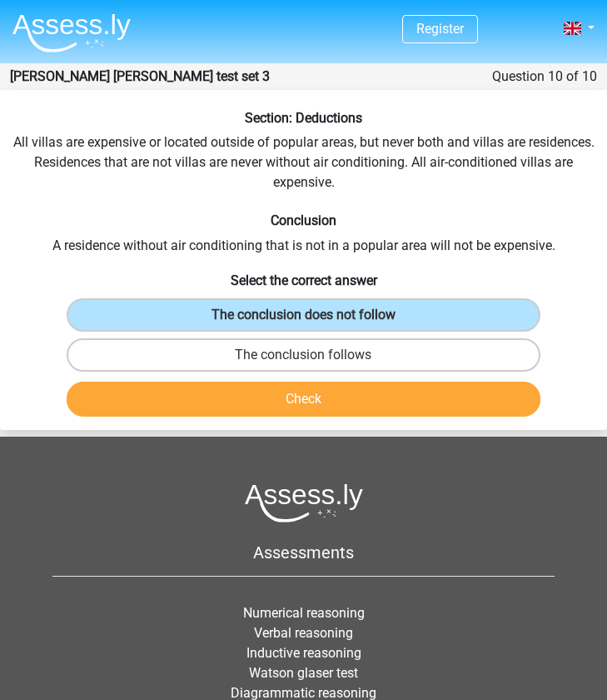 This screenshot has height=700, width=607. Describe the element at coordinates (71, 33) in the screenshot. I see `img: Assessly` at that location.